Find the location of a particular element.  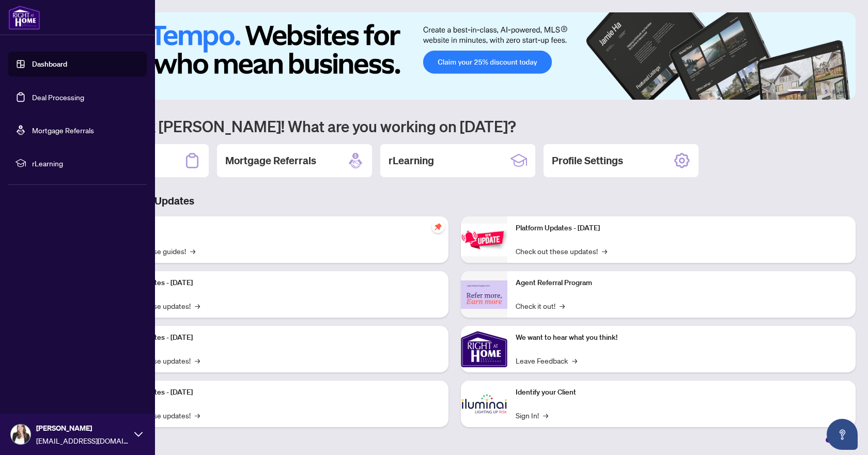

img: Agent Referral Program is located at coordinates (484, 294).